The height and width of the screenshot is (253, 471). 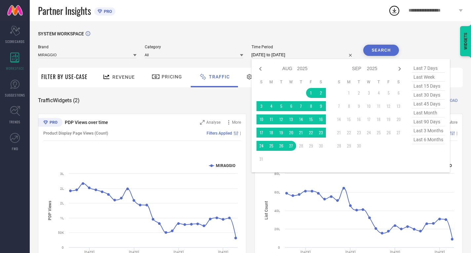 I want to click on td: Mon Aug 11 2025, so click(x=271, y=119).